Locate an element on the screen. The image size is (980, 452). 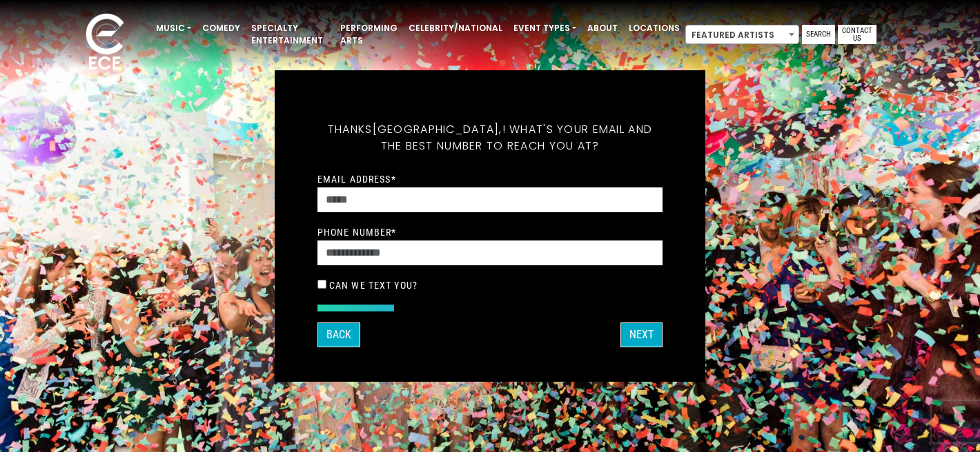
a: Contact Us is located at coordinates (857, 34).